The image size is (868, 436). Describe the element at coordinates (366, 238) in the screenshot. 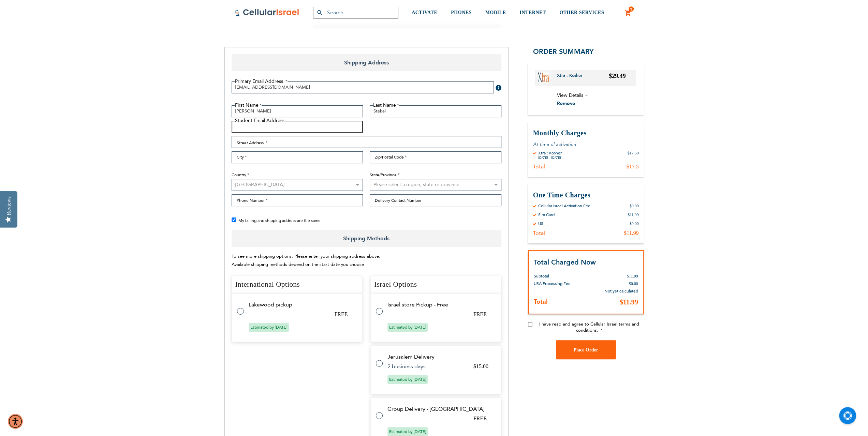

I see `span: Shipping Methods` at that location.